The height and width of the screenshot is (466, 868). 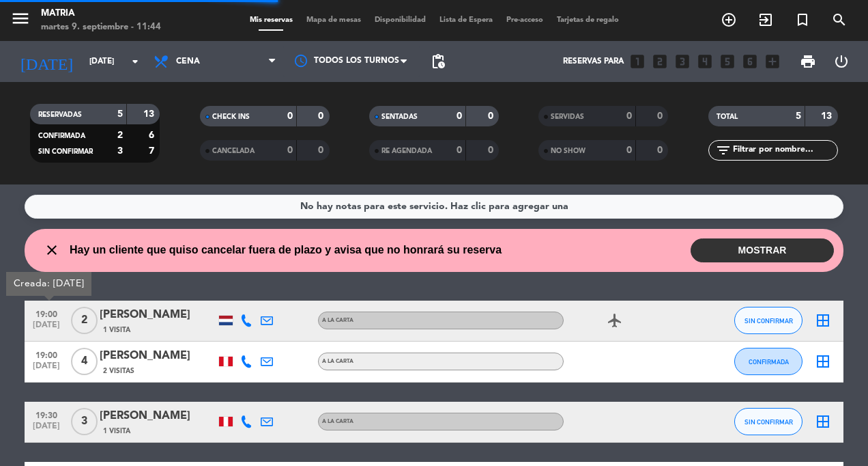 What do you see at coordinates (466, 19) in the screenshot?
I see `span: Lista de Espera` at bounding box center [466, 19].